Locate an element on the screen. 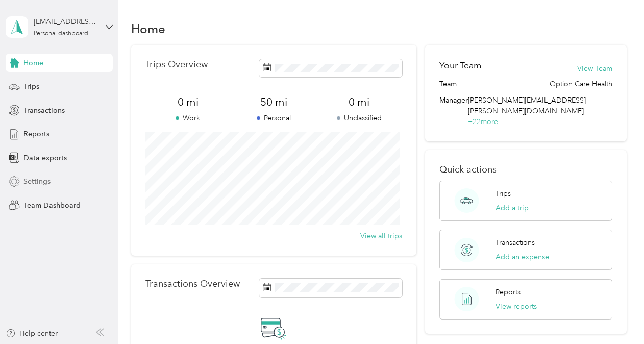 The height and width of the screenshot is (344, 644). p: Transactions is located at coordinates (515, 242).